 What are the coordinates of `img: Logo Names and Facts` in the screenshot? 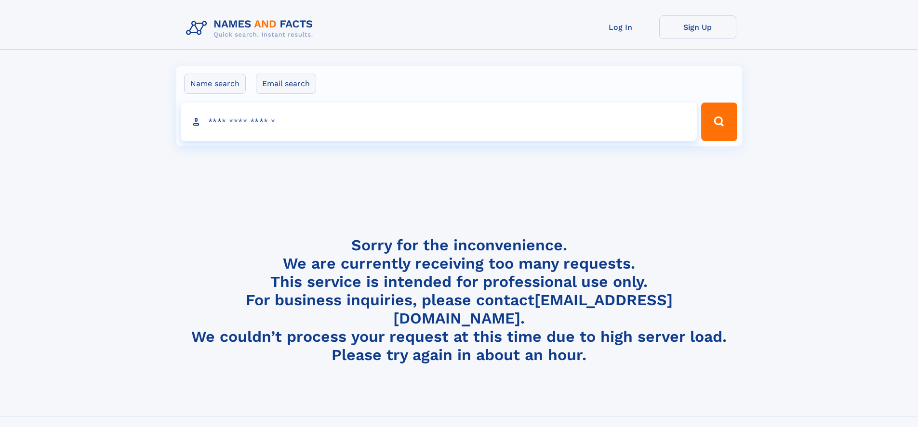 It's located at (251, 28).